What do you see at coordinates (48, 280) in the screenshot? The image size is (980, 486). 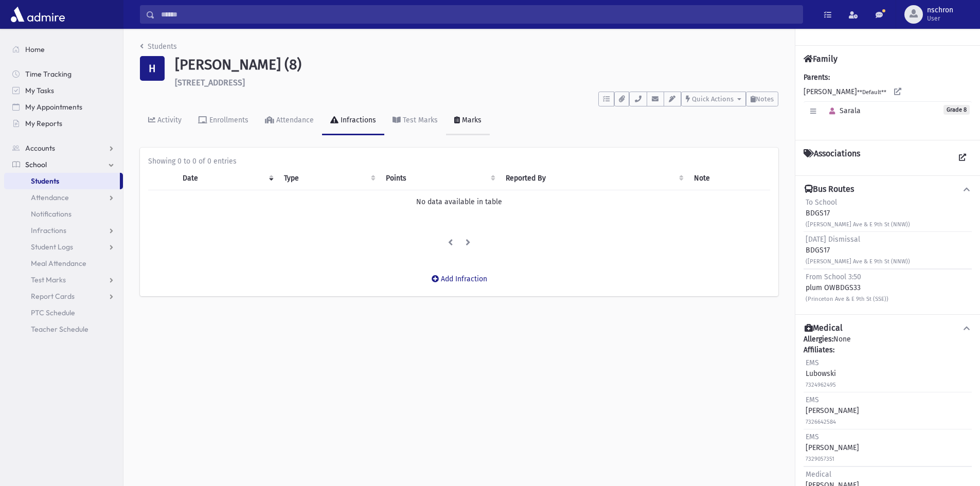 I see `span: Test Marks` at bounding box center [48, 280].